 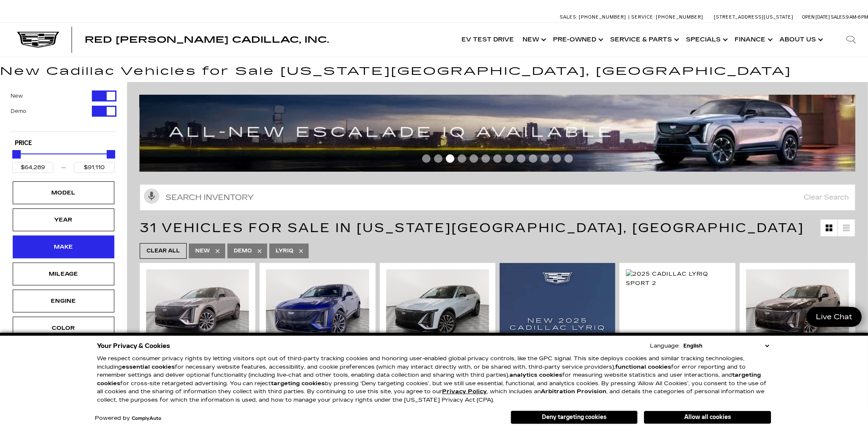 What do you see at coordinates (32, 167) in the screenshot?
I see `input: Minimum` at bounding box center [32, 167].